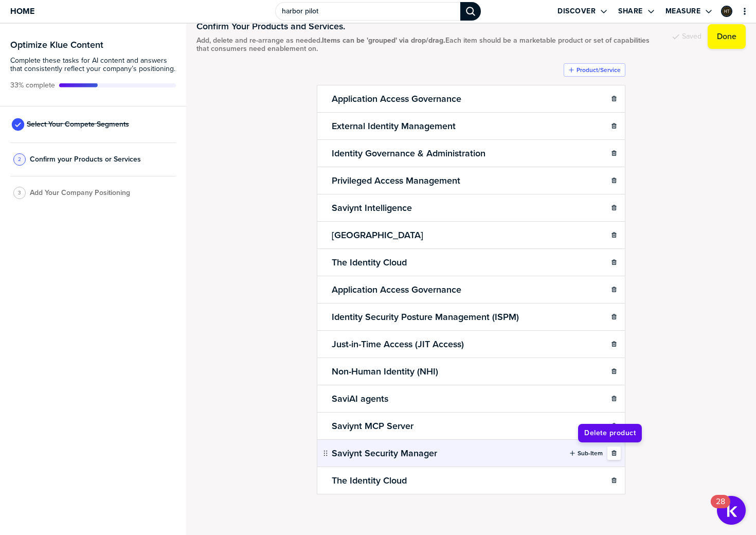 The height and width of the screenshot is (535, 756). I want to click on label: Done, so click(728, 36).